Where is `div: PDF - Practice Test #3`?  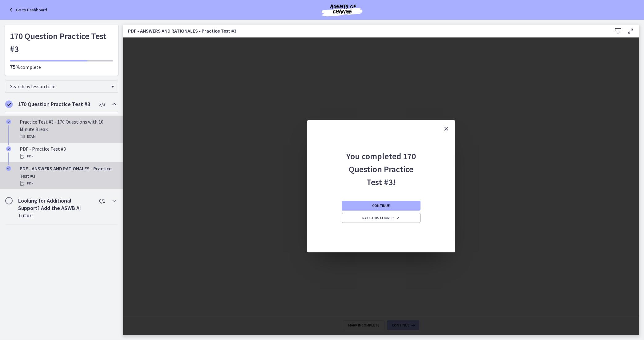 div: PDF - Practice Test #3 is located at coordinates (68, 152).